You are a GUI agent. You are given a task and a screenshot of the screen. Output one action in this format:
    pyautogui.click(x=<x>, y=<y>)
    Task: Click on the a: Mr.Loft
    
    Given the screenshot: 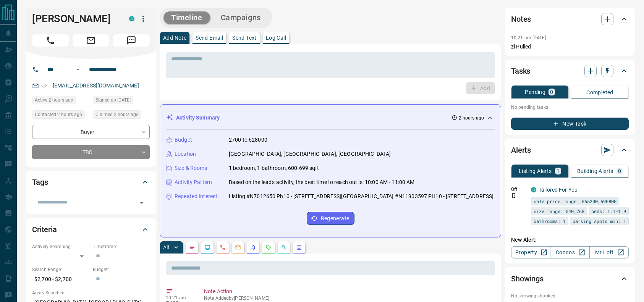 What is the action you would take?
    pyautogui.click(x=609, y=253)
    